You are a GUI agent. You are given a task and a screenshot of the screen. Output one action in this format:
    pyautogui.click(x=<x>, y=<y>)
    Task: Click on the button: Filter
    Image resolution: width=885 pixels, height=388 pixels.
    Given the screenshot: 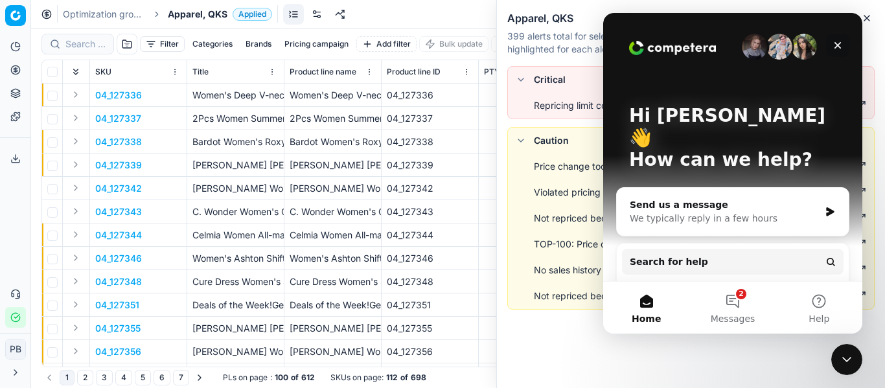 What is the action you would take?
    pyautogui.click(x=162, y=44)
    